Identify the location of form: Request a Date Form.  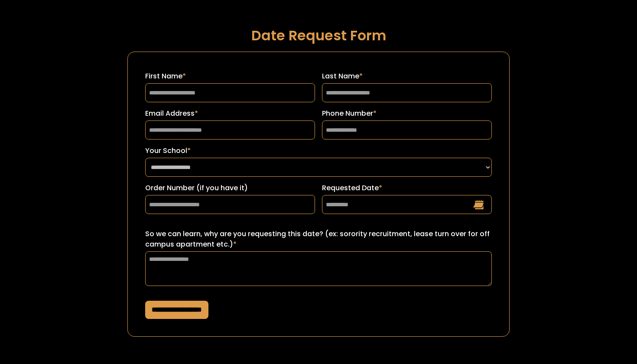
(318, 194).